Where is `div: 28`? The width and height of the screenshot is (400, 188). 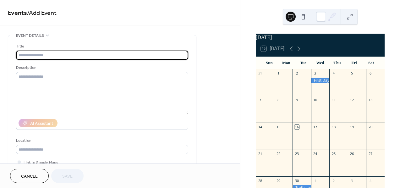
div: 28 is located at coordinates (260, 180).